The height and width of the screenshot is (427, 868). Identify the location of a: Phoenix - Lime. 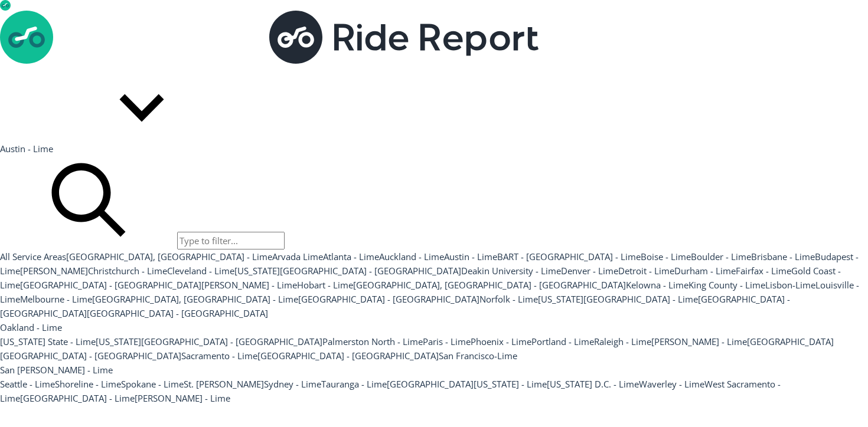
(501, 342).